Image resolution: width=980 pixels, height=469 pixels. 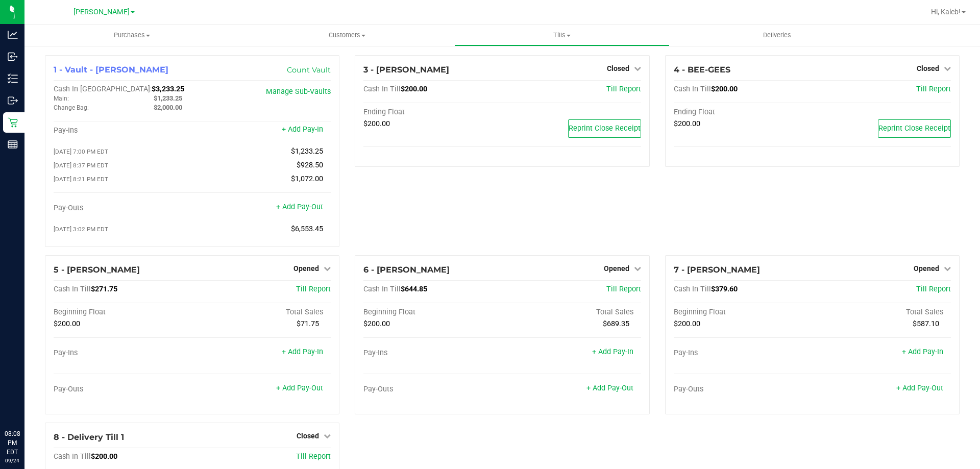 What do you see at coordinates (71, 108) in the screenshot?
I see `span: Change Bag:` at bounding box center [71, 108].